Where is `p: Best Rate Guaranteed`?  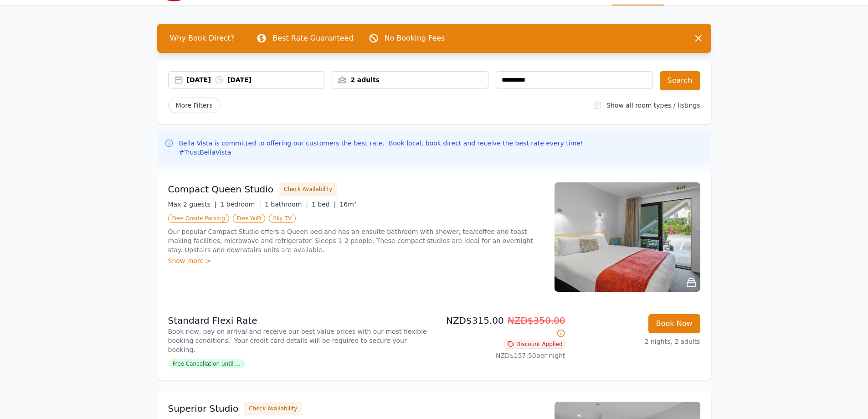
p: Best Rate Guaranteed is located at coordinates (313, 38).